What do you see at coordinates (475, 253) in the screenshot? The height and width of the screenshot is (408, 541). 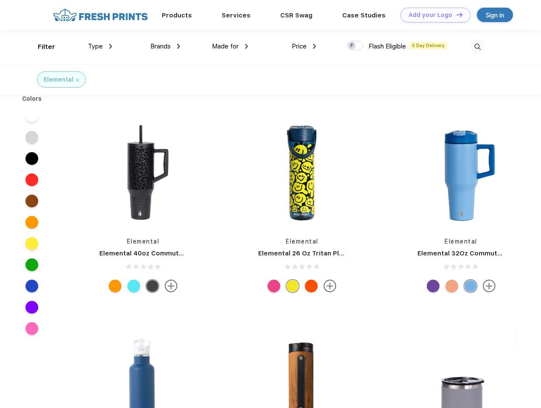 I see `a: Elemental 32Oz Commuter Tumbler` at bounding box center [475, 253].